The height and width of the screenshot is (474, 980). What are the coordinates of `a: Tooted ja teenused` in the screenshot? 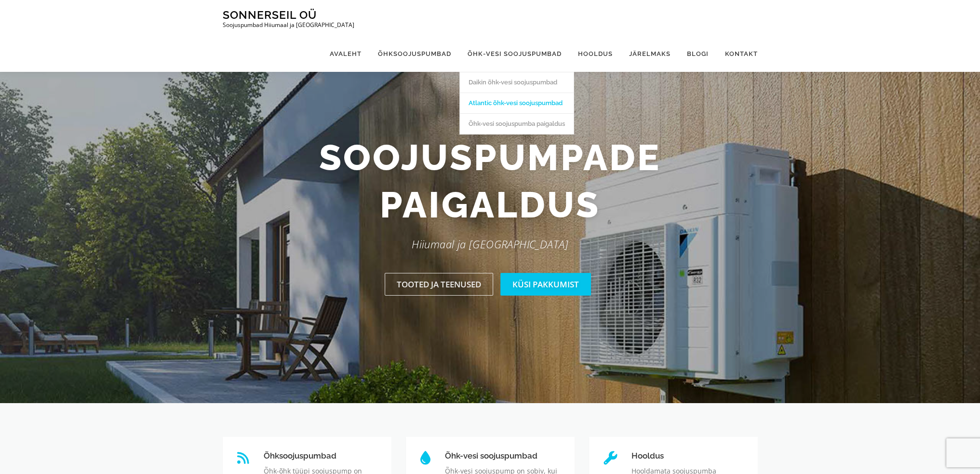 It's located at (438, 285).